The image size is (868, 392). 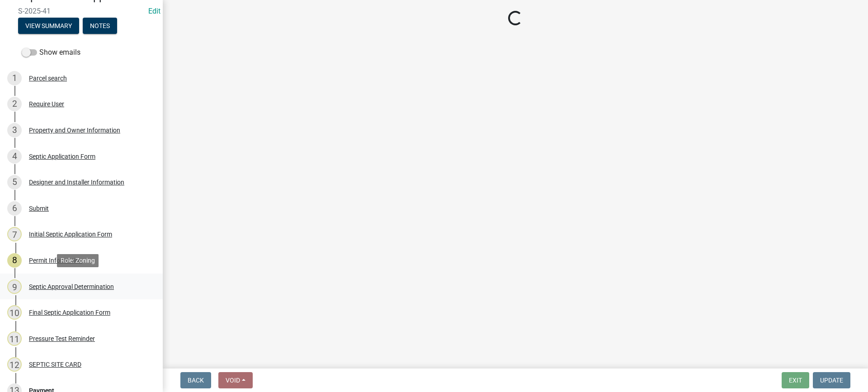 What do you see at coordinates (195, 380) in the screenshot?
I see `span: Back` at bounding box center [195, 380].